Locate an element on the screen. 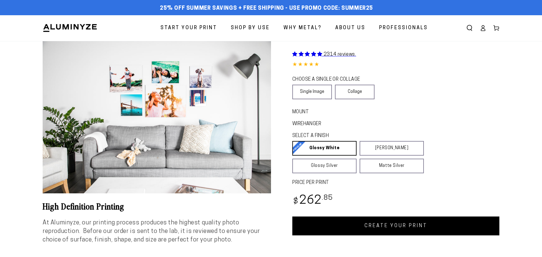 This screenshot has height=257, width=542. a: Matte Silver is located at coordinates (392, 166).